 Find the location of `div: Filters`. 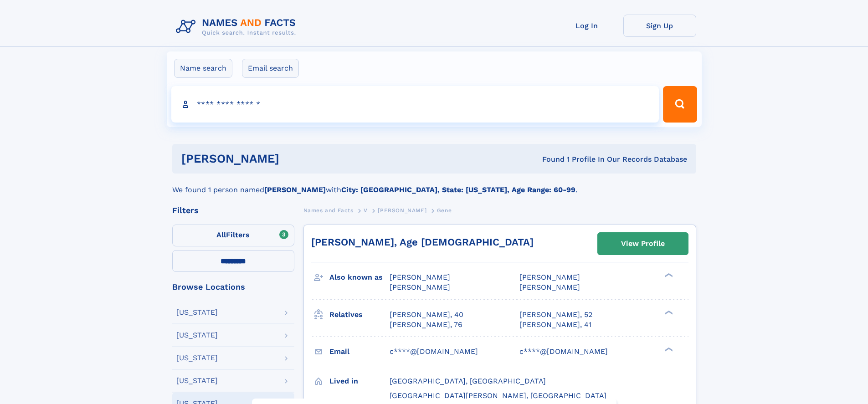

div: Filters is located at coordinates (233, 210).